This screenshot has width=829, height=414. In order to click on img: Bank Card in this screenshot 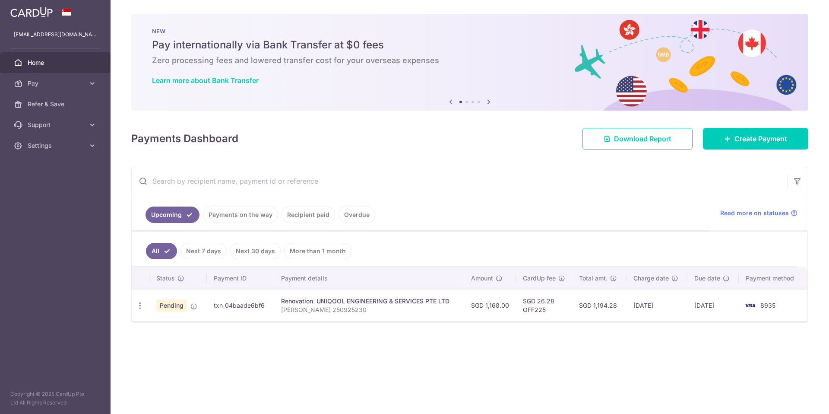, I will do `click(750, 305)`.